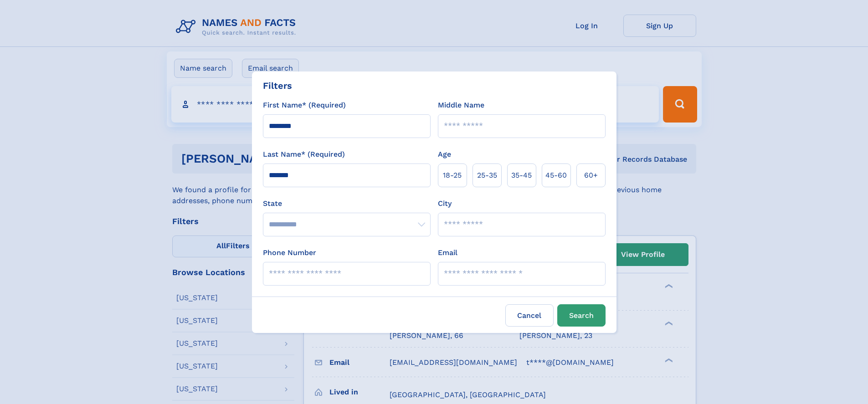 Image resolution: width=868 pixels, height=404 pixels. I want to click on span: 35‑45, so click(522, 175).